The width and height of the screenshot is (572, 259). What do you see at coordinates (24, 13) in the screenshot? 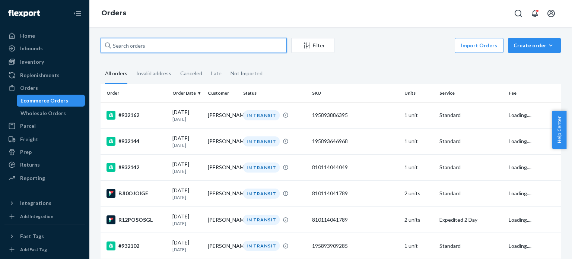
I see `img: Flexport logo` at bounding box center [24, 13].